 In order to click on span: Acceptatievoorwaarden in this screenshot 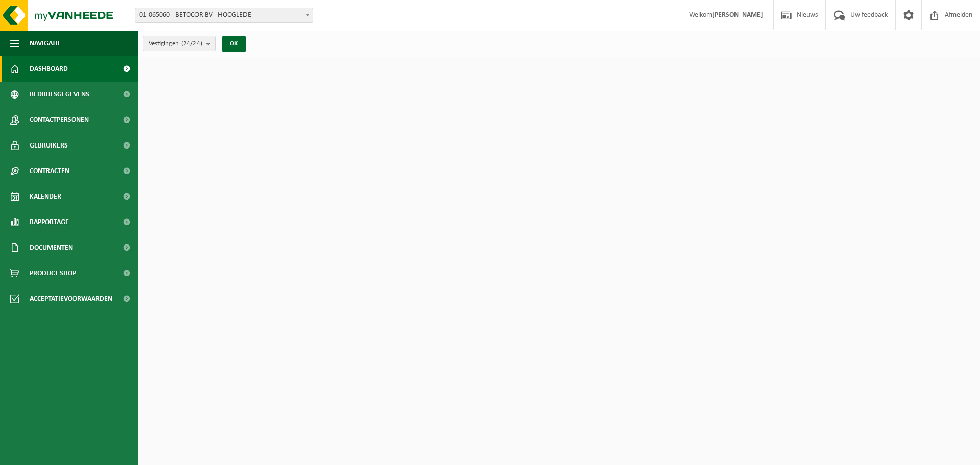, I will do `click(71, 299)`.